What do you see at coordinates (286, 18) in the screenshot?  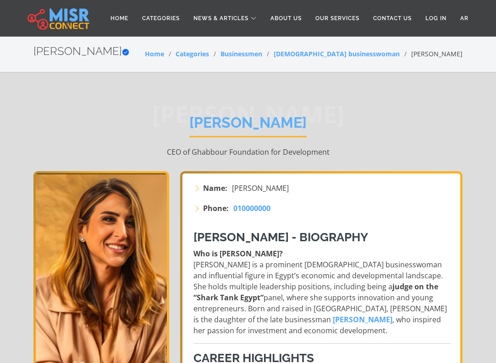 I see `a: About Us` at bounding box center [286, 18].